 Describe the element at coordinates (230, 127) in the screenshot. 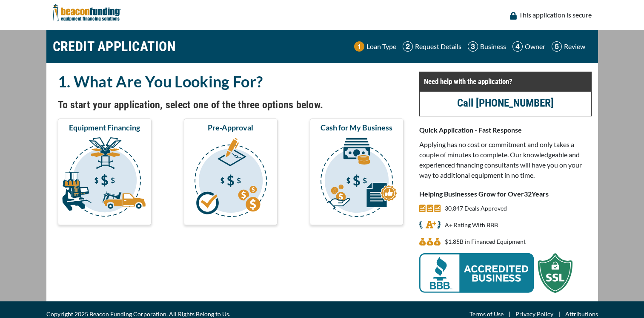

I see `span: Pre-Approval` at that location.